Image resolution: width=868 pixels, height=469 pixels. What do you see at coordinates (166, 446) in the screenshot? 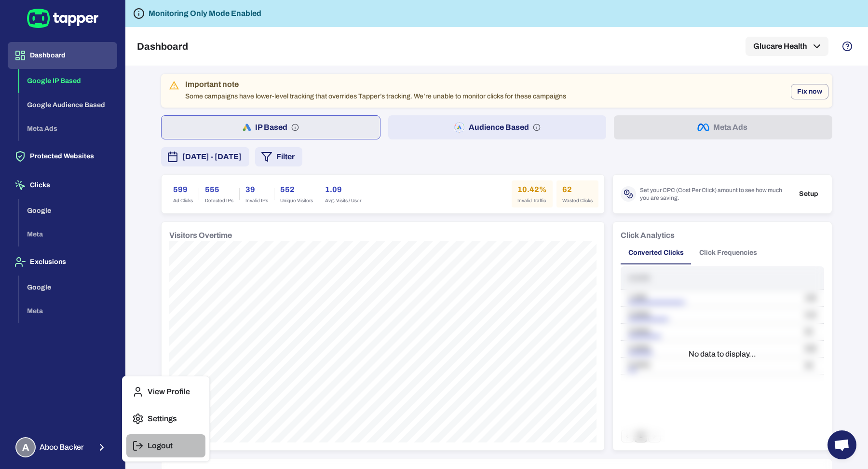
I see `button: Logout` at bounding box center [166, 446].